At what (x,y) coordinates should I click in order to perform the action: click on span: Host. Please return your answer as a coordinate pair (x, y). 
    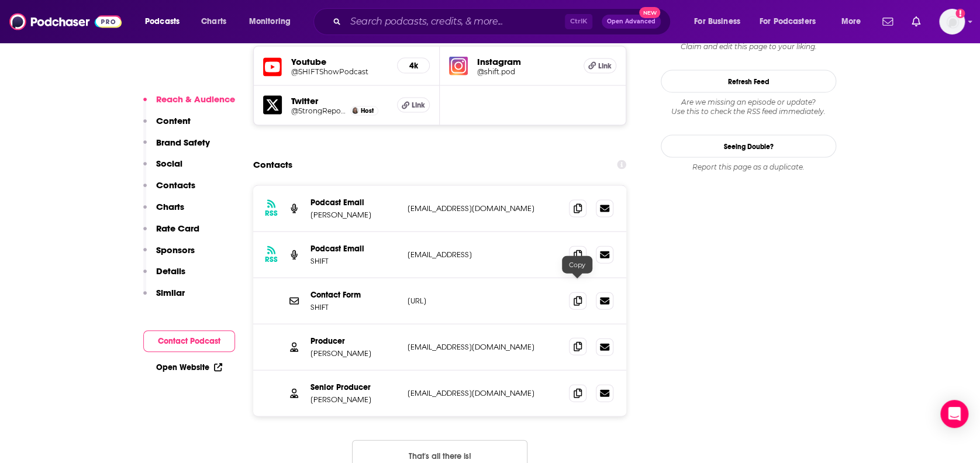
    Looking at the image, I should click on (367, 111).